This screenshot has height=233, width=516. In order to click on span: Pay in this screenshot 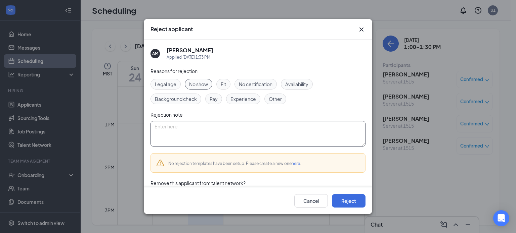, I will do `click(213, 99)`.